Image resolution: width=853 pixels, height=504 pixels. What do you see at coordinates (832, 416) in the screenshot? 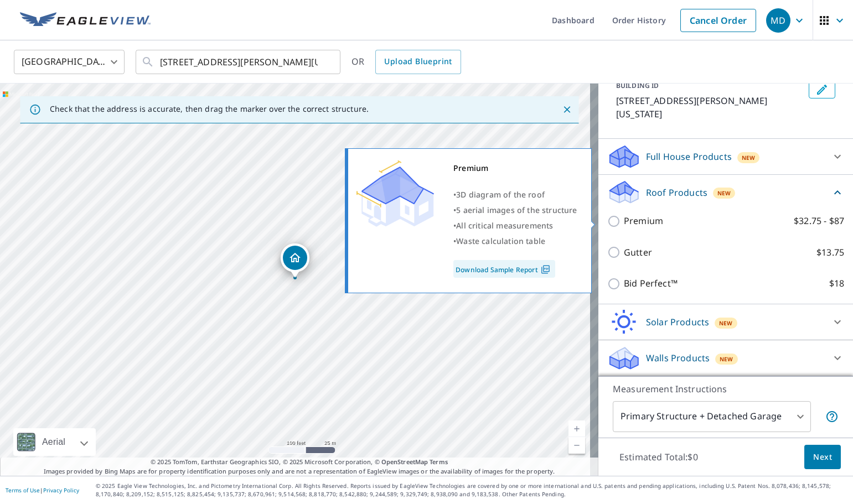
I see `span: Your report will include the primary structure and a detached garage if one exists.` at bounding box center [832, 416].